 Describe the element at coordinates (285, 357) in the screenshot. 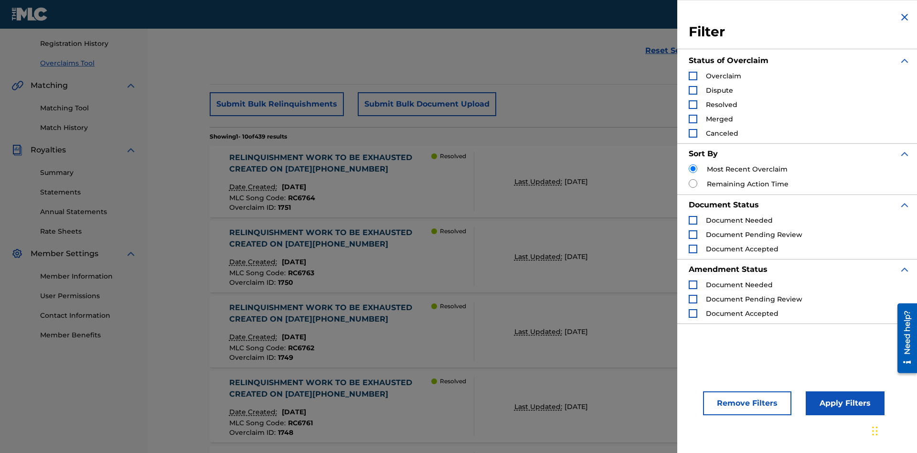

I see `span: 1749` at that location.